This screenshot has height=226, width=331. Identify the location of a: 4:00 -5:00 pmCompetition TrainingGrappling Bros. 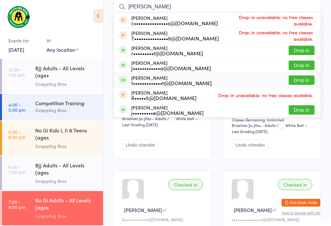
(52, 107).